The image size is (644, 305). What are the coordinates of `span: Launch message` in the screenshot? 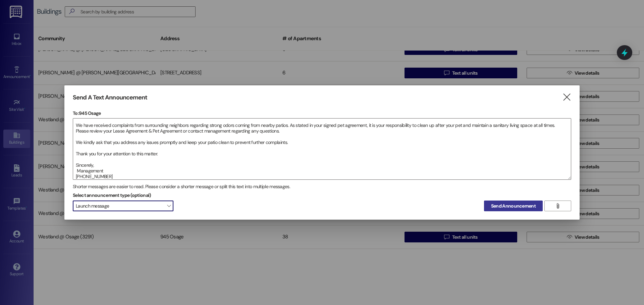 It's located at (123, 206).